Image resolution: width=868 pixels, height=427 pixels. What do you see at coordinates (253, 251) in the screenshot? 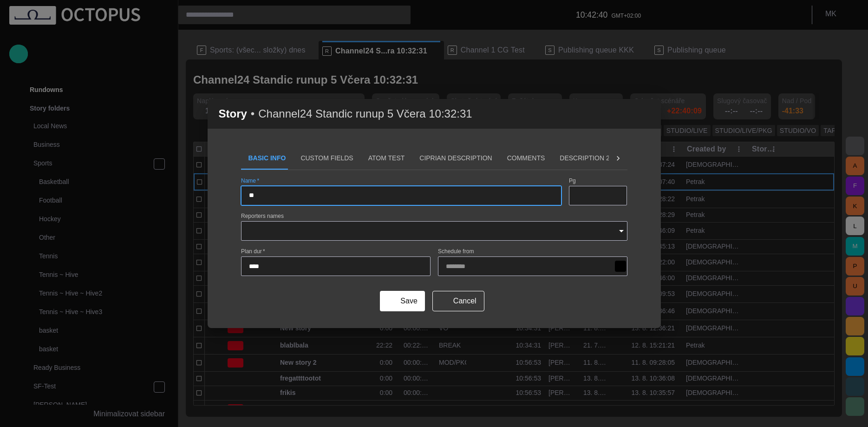
I see `label: Plan dur` at bounding box center [253, 251].